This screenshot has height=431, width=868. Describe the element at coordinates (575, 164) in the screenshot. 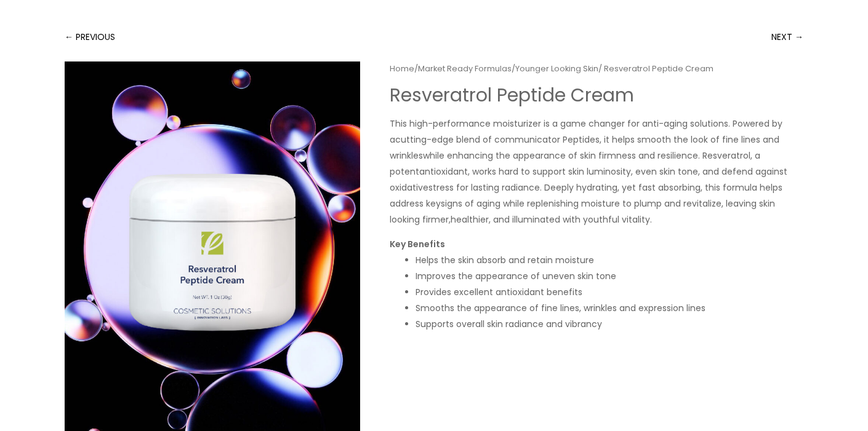

I see `span: while enhancing the appearance of skin firmness and resilience. Resveratrol, a potent` at that location.